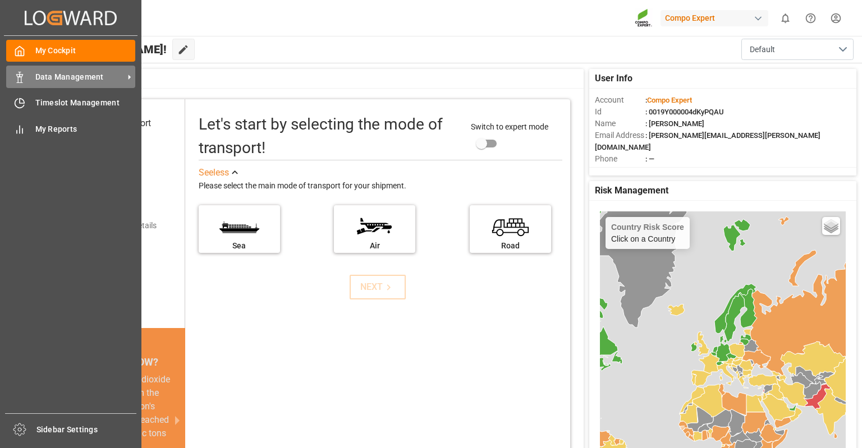 This screenshot has width=862, height=448. I want to click on div: Air, so click(374, 246).